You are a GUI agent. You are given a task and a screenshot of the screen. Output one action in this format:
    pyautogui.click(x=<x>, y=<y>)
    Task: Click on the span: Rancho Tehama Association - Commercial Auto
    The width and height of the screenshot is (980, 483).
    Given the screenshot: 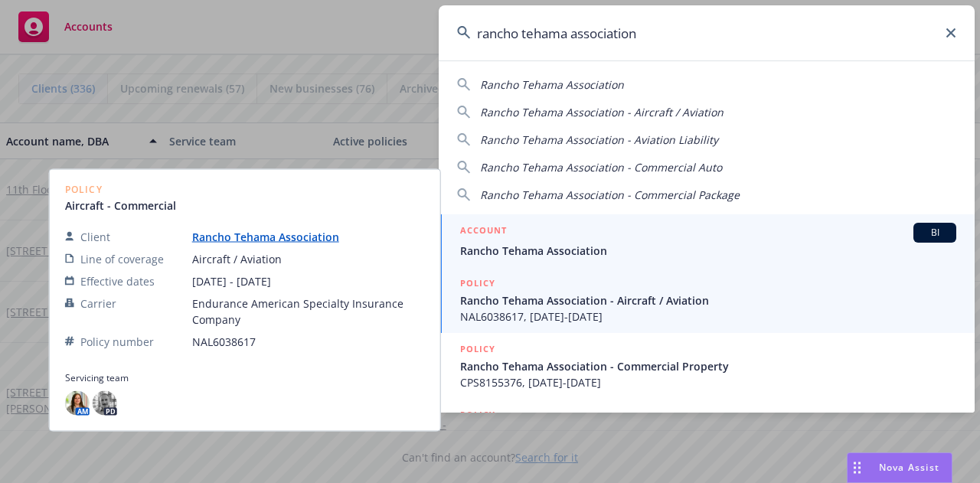 What is the action you would take?
    pyautogui.click(x=601, y=167)
    